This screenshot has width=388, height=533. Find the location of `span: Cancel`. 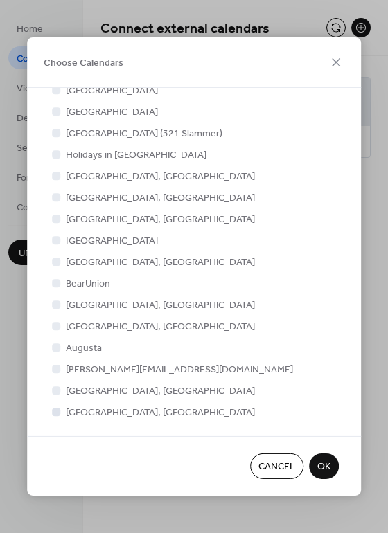

span: Cancel is located at coordinates (276, 467).